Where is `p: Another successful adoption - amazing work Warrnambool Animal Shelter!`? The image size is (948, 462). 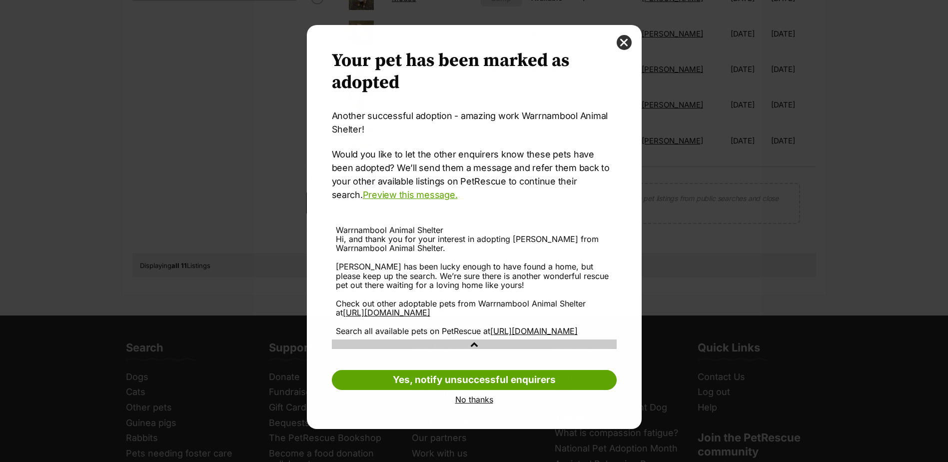
p: Another successful adoption - amazing work Warrnambool Animal Shelter! is located at coordinates (474, 122).